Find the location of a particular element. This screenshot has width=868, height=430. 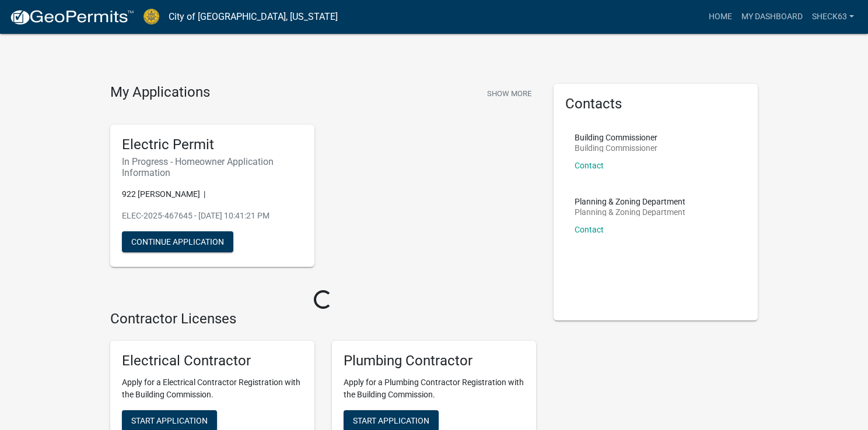

h5: Electrical Contractor is located at coordinates (212, 361).